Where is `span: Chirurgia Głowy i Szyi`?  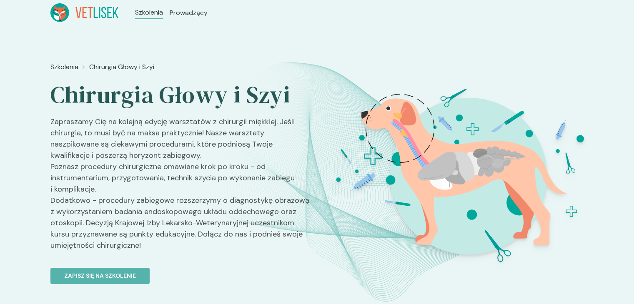
span: Chirurgia Głowy i Szyi is located at coordinates (122, 67).